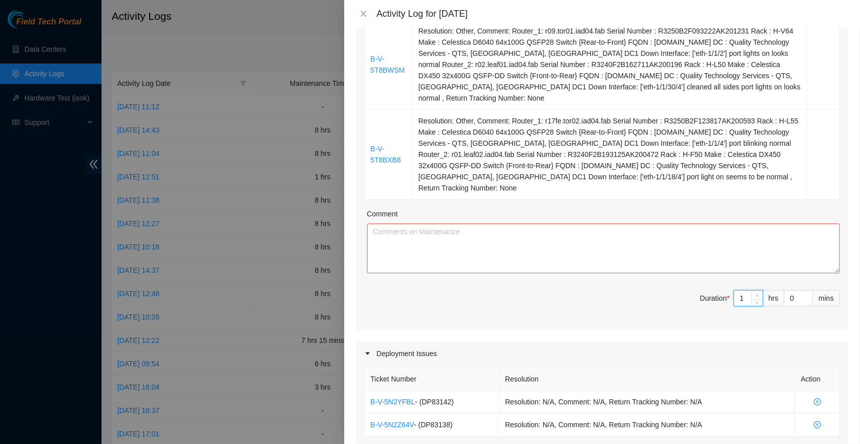  Describe the element at coordinates (433, 425) in the screenshot. I see `span: - ( DP83138 )` at that location.